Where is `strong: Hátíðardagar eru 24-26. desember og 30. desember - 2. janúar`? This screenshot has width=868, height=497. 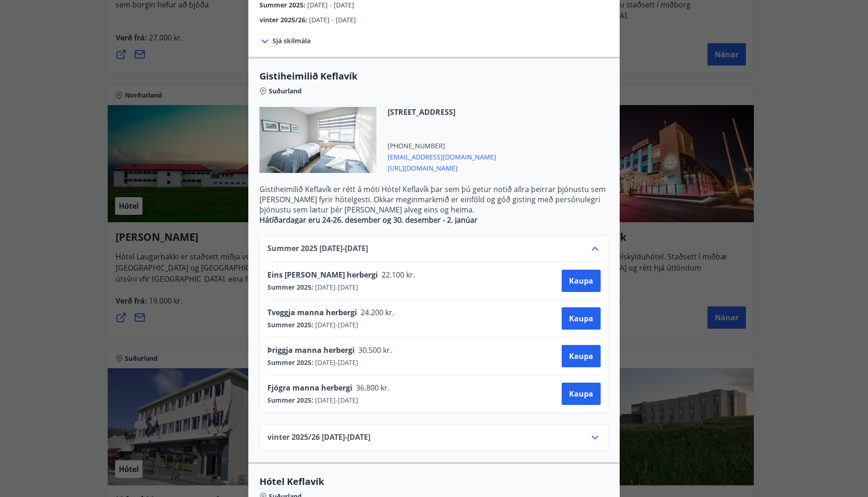 strong: Hátíðardagar eru 24-26. desember og 30. desember - 2. janúar is located at coordinates (369, 220).